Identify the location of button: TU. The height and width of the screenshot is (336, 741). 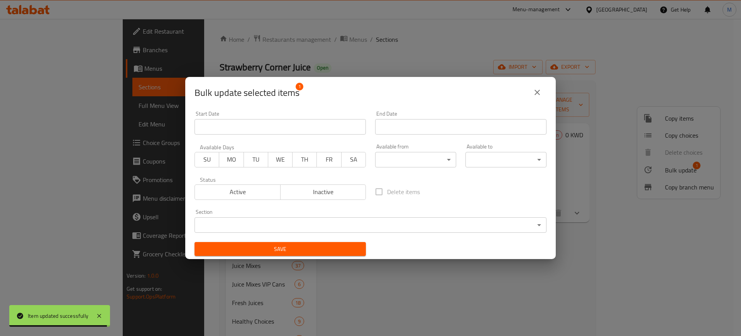
(256, 159).